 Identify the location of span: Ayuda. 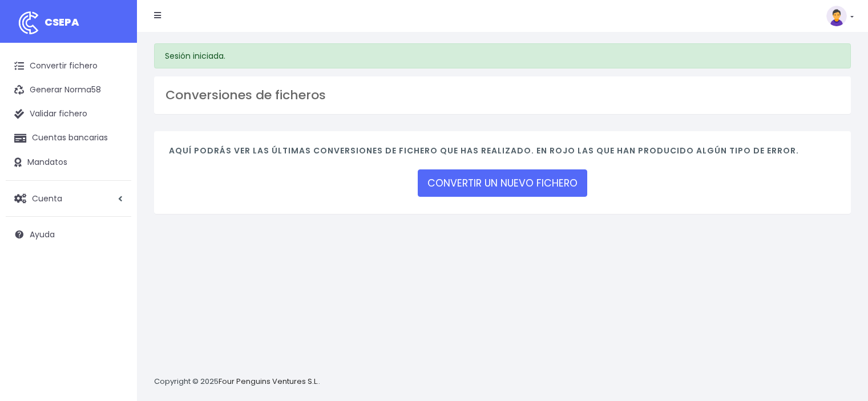
(42, 235).